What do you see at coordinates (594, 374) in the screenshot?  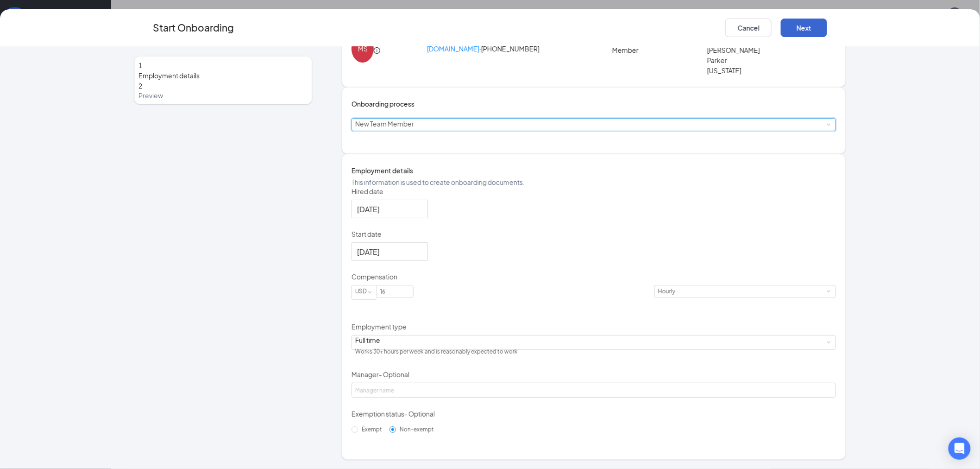 I see `p: Manager` at bounding box center [594, 374].